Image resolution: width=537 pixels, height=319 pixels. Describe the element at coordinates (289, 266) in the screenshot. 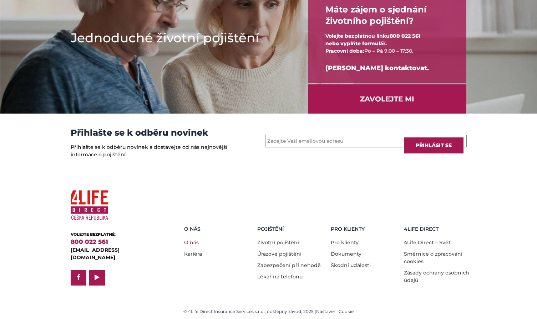

I see `a: Zabezpečení při nehodě` at that location.